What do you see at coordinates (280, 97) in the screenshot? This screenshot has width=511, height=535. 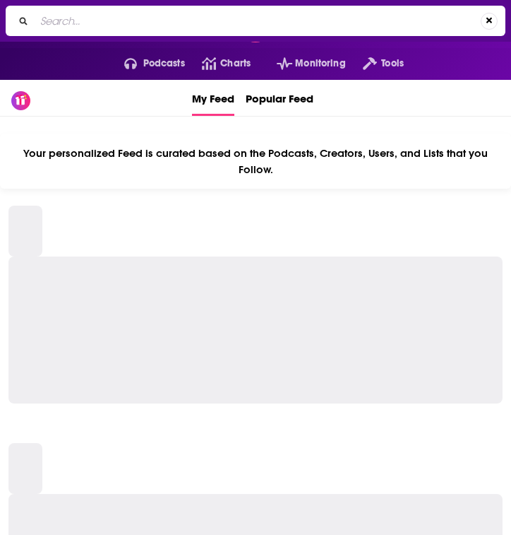 I see `a: Popular Feed` at bounding box center [280, 97].